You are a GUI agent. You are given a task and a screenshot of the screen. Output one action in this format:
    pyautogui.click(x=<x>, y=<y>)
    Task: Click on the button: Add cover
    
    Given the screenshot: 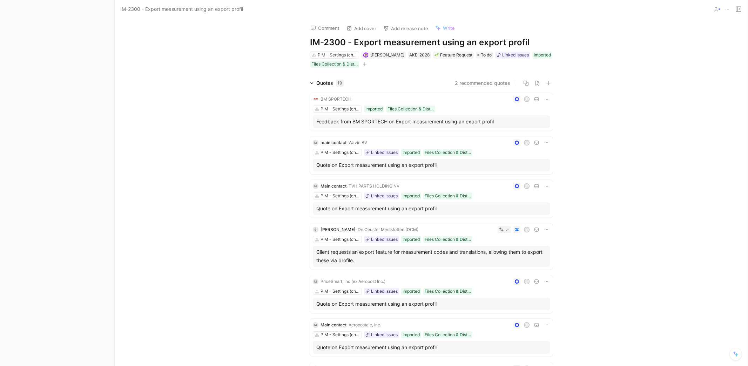 What is the action you would take?
    pyautogui.click(x=361, y=28)
    